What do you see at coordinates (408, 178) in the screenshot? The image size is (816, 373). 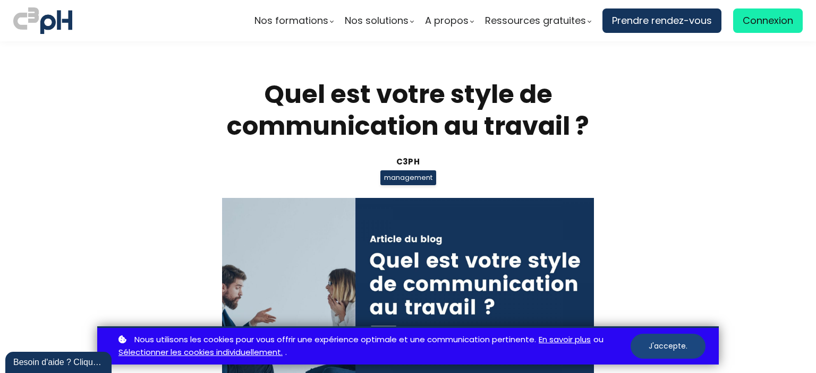 I see `span: management` at bounding box center [408, 178].